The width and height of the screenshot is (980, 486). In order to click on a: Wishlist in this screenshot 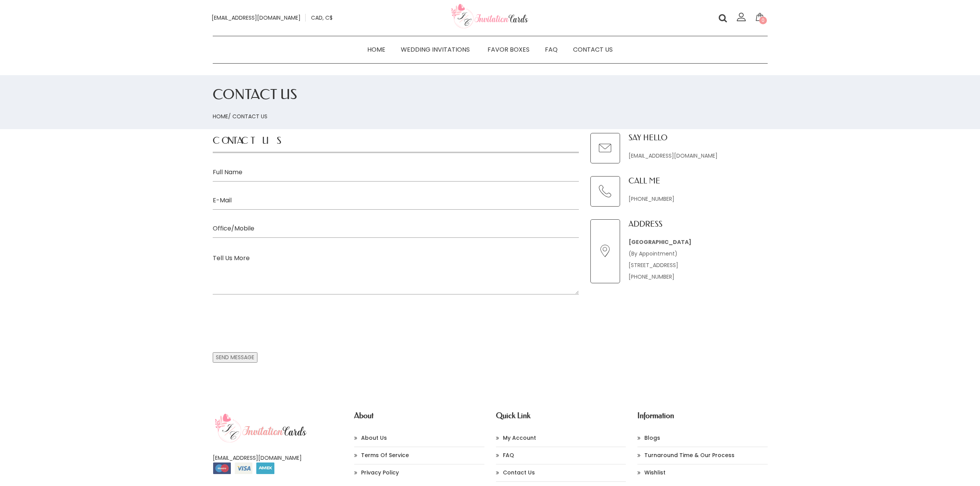, I will do `click(703, 473)`.